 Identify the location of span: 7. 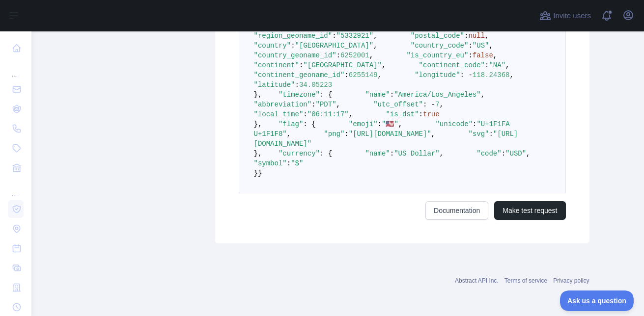
(437, 104).